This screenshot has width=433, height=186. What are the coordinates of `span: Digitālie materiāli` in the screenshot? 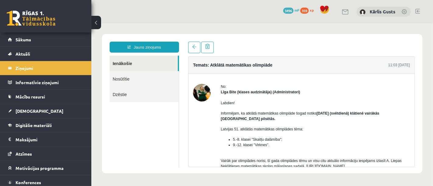 It's located at (33, 125).